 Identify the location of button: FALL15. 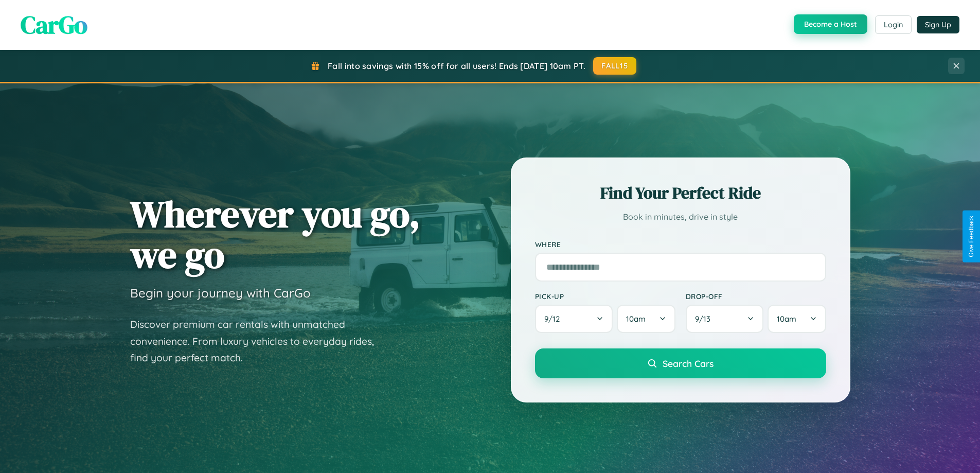
(615, 66).